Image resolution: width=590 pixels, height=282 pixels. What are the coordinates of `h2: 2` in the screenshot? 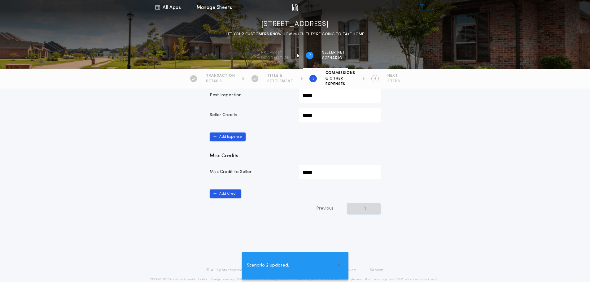 It's located at (310, 55).